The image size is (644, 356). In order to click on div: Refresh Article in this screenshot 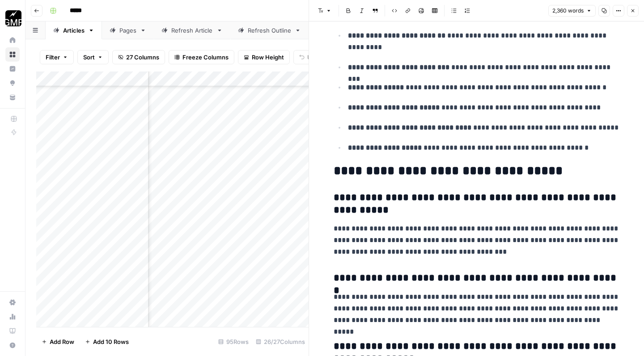, I will do `click(192, 31)`.